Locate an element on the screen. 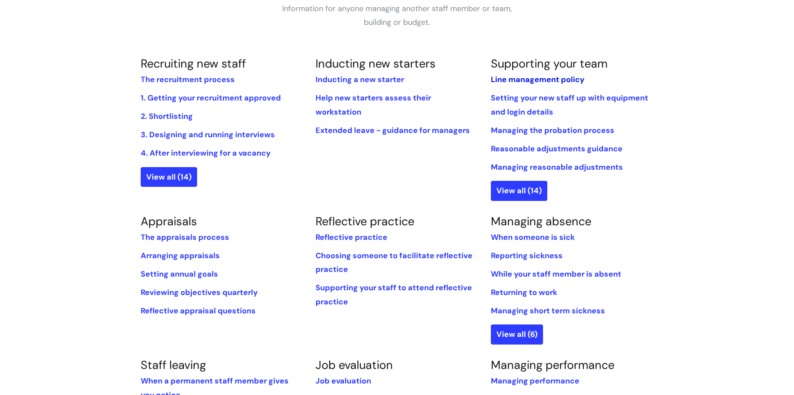 The height and width of the screenshot is (395, 794). a: Setting annual goals is located at coordinates (179, 274).